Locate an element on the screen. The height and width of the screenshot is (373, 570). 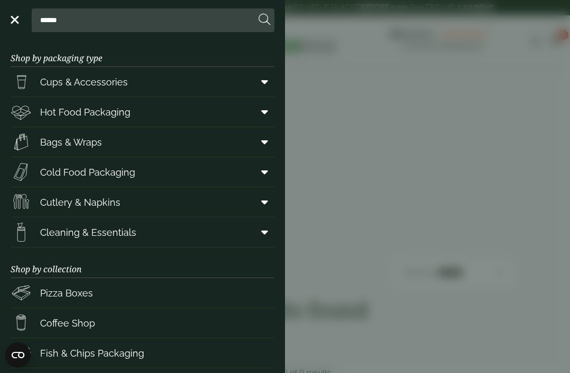
a: Cold Food Packaging is located at coordinates (142, 172).